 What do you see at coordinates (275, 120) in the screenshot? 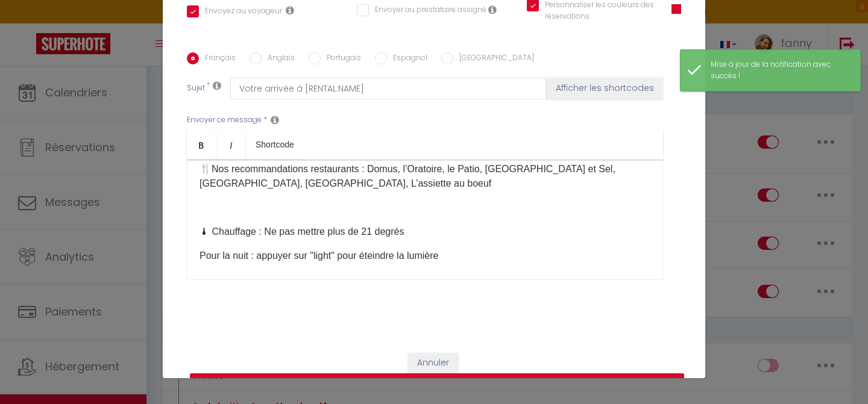
I see `i: Message` at bounding box center [275, 120].